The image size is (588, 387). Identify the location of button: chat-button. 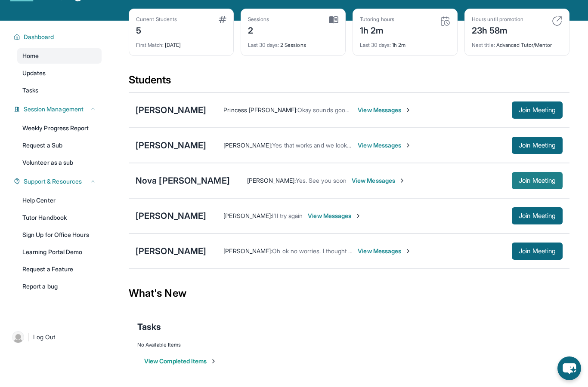
(569, 368).